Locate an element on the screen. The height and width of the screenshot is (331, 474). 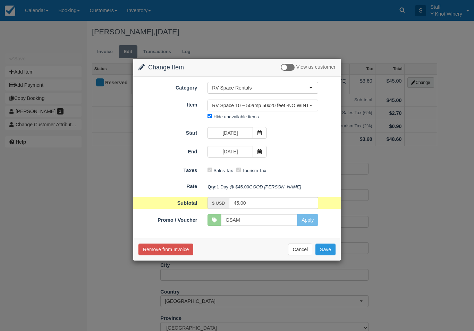
label: Tourism Tax is located at coordinates (254, 170).